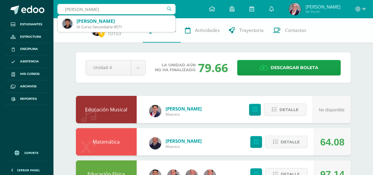 The height and width of the screenshot is (175, 373). What do you see at coordinates (295, 9) in the screenshot?
I see `img: cb4066c05fad8c9475a4354f73f48469.png` at bounding box center [295, 9].